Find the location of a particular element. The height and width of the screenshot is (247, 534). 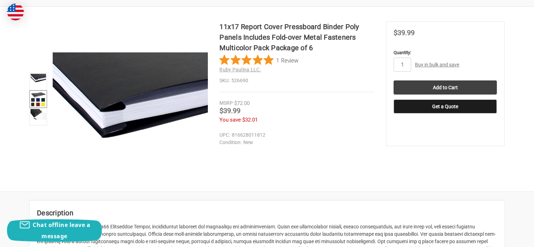

img: Ruby Paulina 11x17 Pressboard Binder is located at coordinates (38, 114).